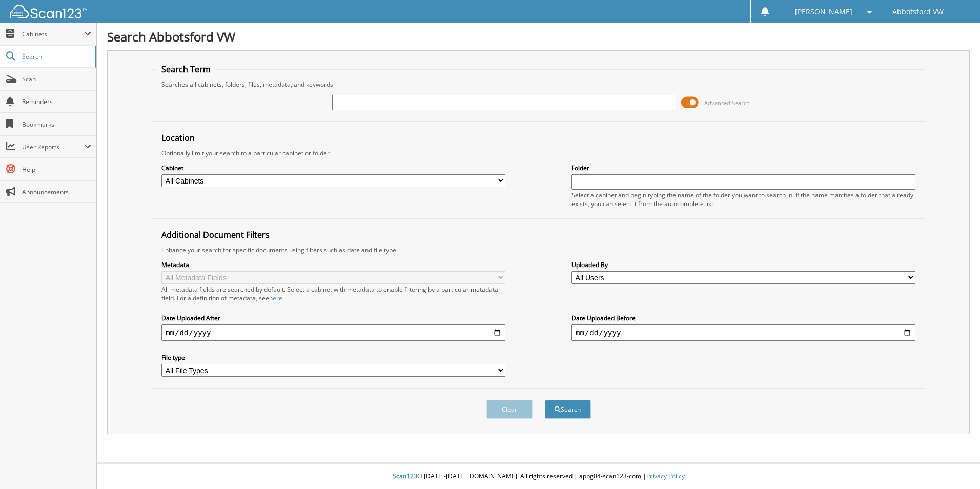  What do you see at coordinates (56, 124) in the screenshot?
I see `span: Bookmarks` at bounding box center [56, 124].